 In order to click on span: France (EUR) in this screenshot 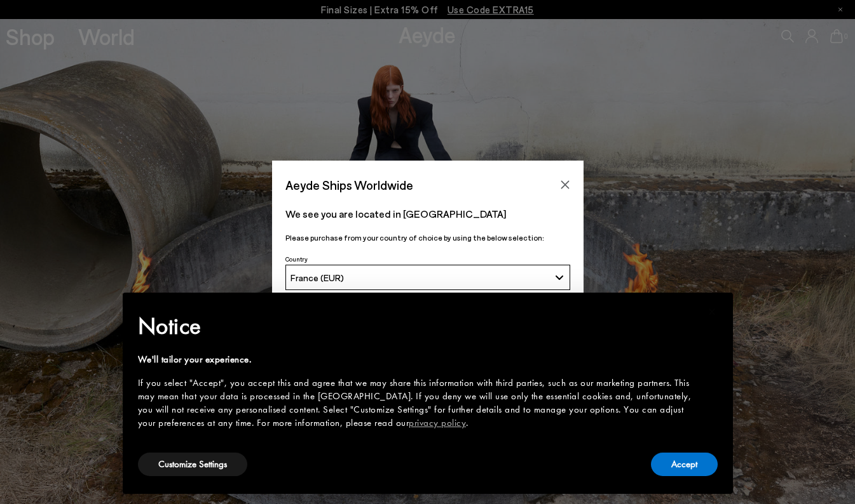, I will do `click(317, 278)`.